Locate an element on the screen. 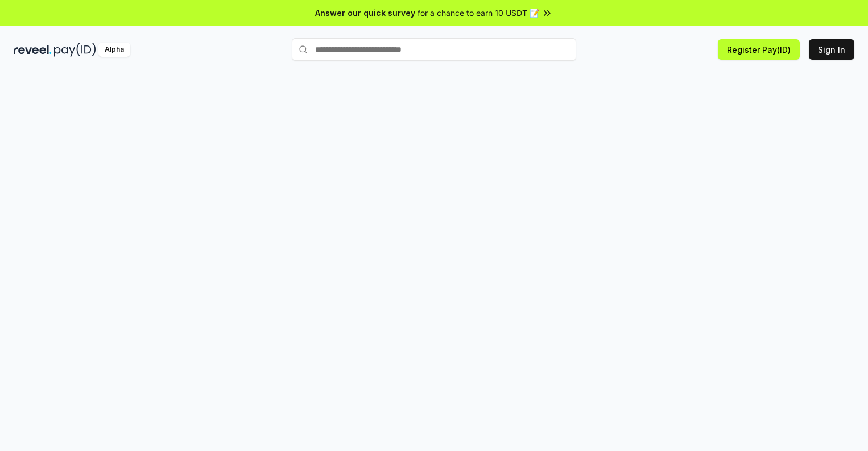  img: reveel_dark is located at coordinates (32, 49).